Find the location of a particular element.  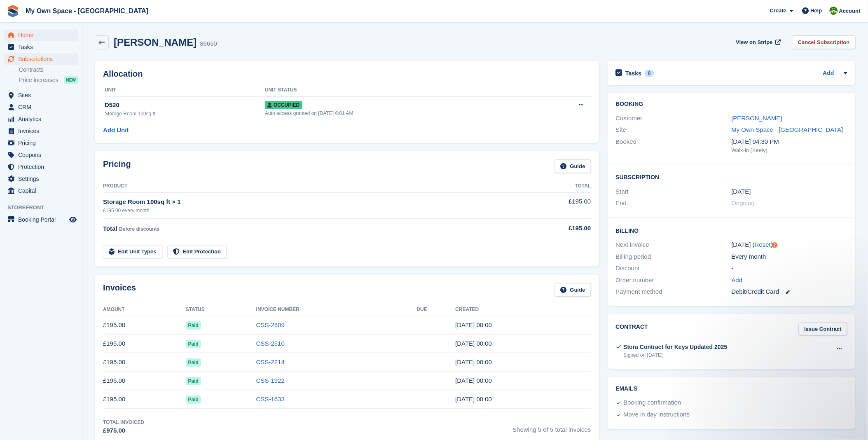

span: Subscriptions is located at coordinates (43, 59).